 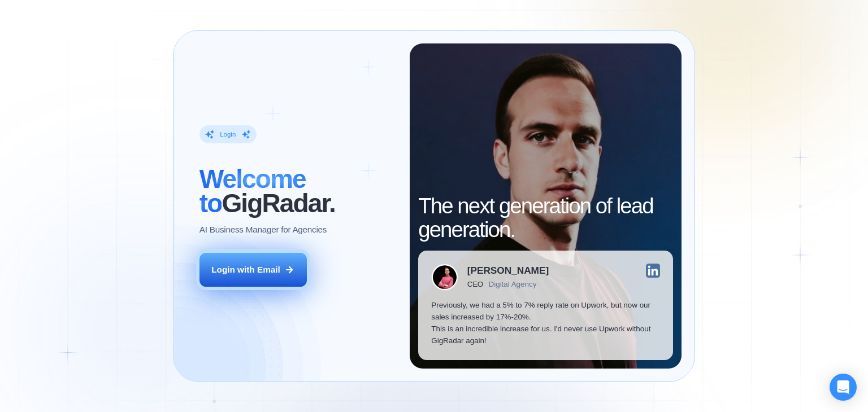 I want to click on div: Login, so click(x=228, y=134).